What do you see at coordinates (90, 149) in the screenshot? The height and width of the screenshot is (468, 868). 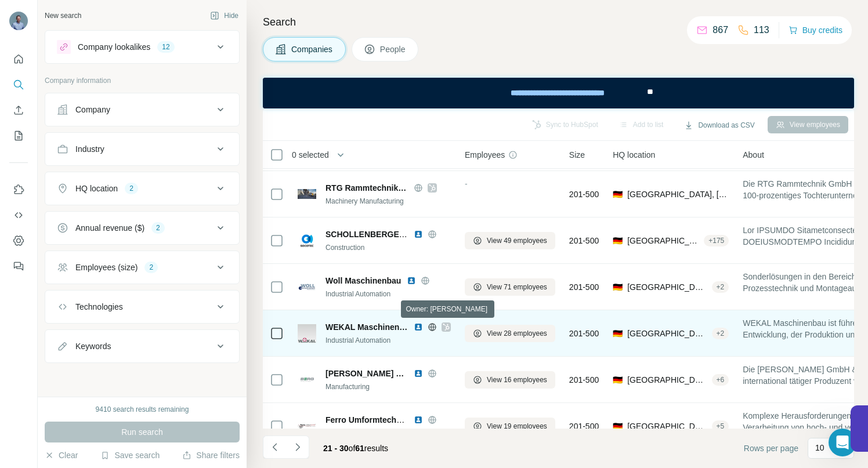 I see `div: Industry` at bounding box center [90, 149].